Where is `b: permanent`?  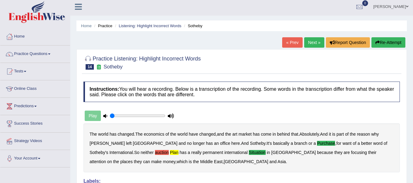 b: permanent is located at coordinates (213, 153).